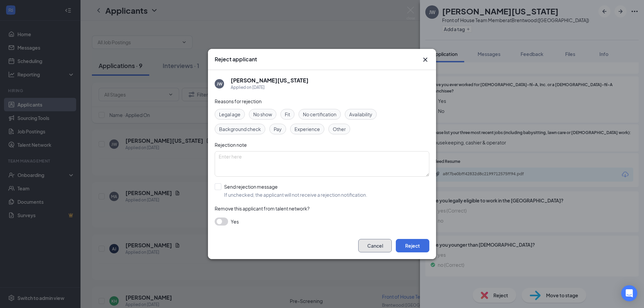  What do you see at coordinates (287, 115) in the screenshot?
I see `span: Fit` at bounding box center [287, 115].